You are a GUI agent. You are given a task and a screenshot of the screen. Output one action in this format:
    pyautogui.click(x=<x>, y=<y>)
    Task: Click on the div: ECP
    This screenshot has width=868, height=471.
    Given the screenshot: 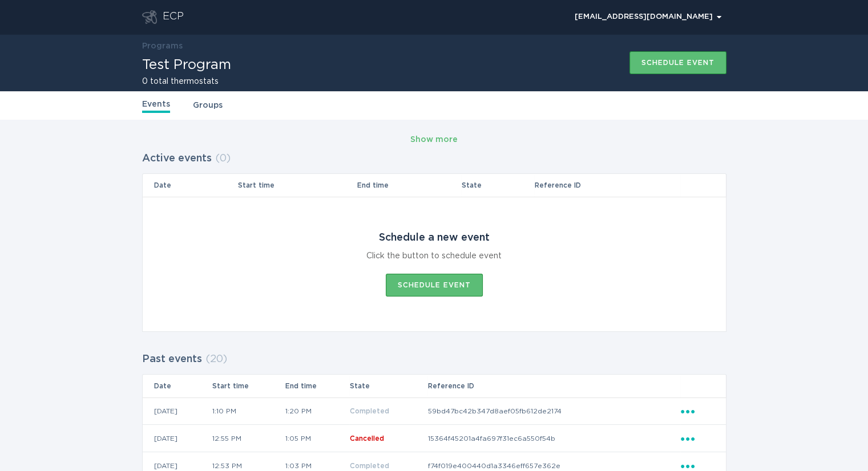 What is the action you would take?
    pyautogui.click(x=173, y=17)
    